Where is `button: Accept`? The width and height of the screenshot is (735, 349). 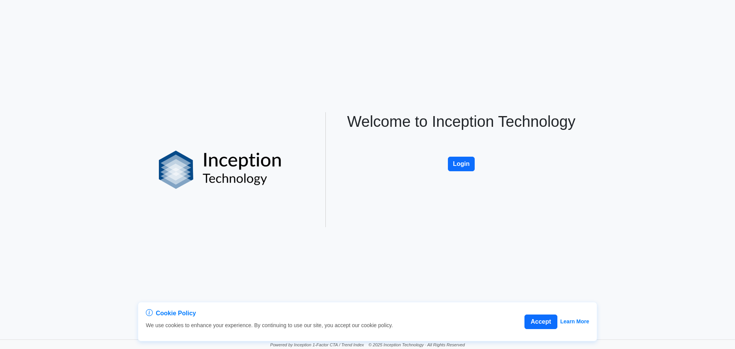
button: Accept is located at coordinates (540, 321).